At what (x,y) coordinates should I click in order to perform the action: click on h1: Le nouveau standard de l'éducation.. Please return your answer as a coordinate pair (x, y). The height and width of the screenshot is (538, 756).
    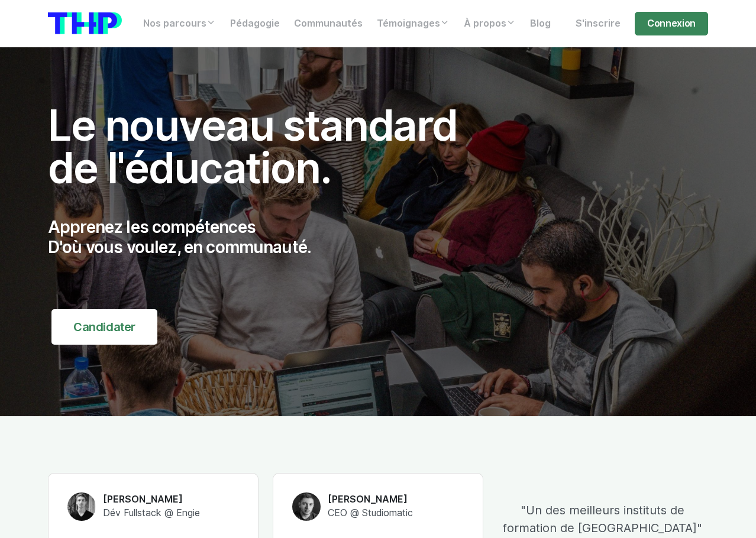
    Looking at the image, I should click on (266, 147).